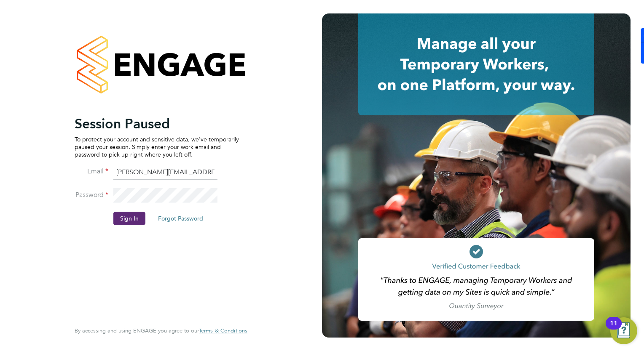 The width and height of the screenshot is (644, 351). Describe the element at coordinates (165, 173) in the screenshot. I see `input: Enter your work email...` at that location.